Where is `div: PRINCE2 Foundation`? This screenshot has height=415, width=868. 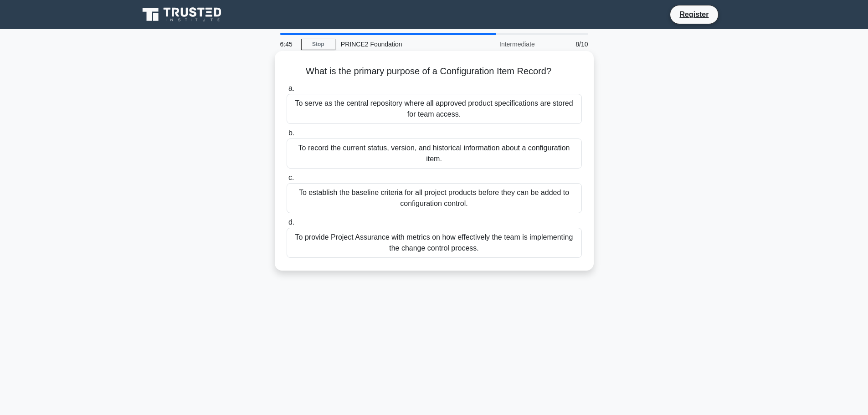 div: PRINCE2 Foundation is located at coordinates (398, 45).